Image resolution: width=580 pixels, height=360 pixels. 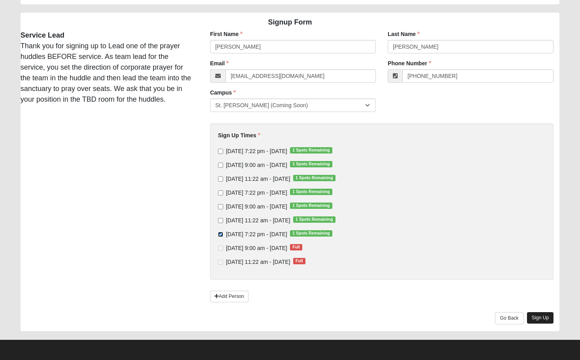 I want to click on a: Add Person, so click(x=229, y=296).